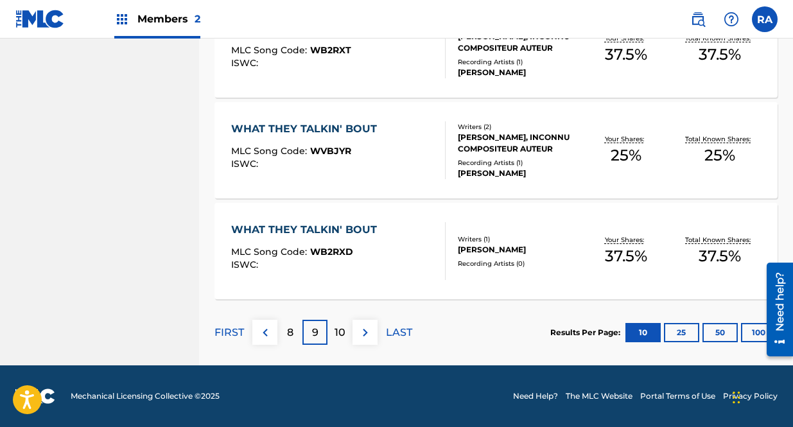 The width and height of the screenshot is (793, 427). Describe the element at coordinates (340, 333) in the screenshot. I see `p: 10` at that location.